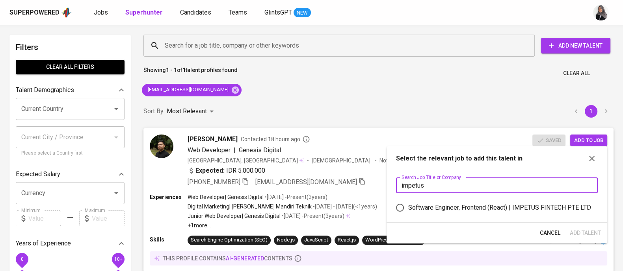 The width and height of the screenshot is (623, 271). I want to click on a: Superhunter, so click(145, 13).